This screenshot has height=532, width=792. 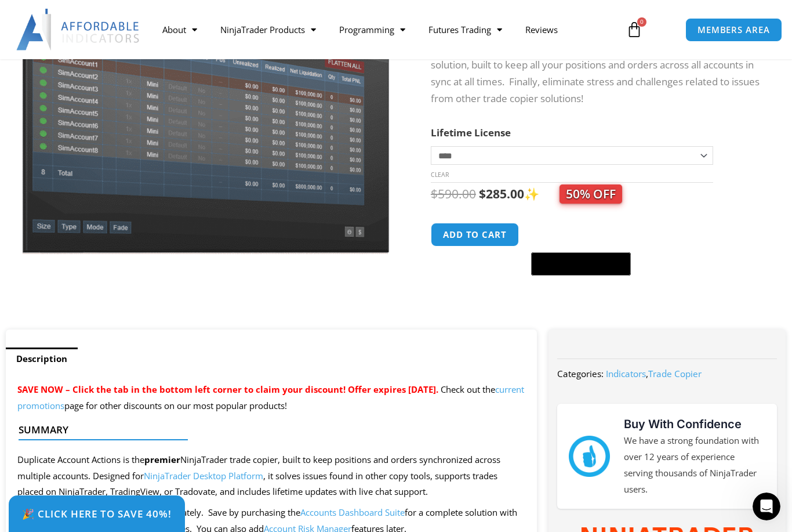 What do you see at coordinates (502, 194) in the screenshot?
I see `bdi: 285.00` at bounding box center [502, 194].